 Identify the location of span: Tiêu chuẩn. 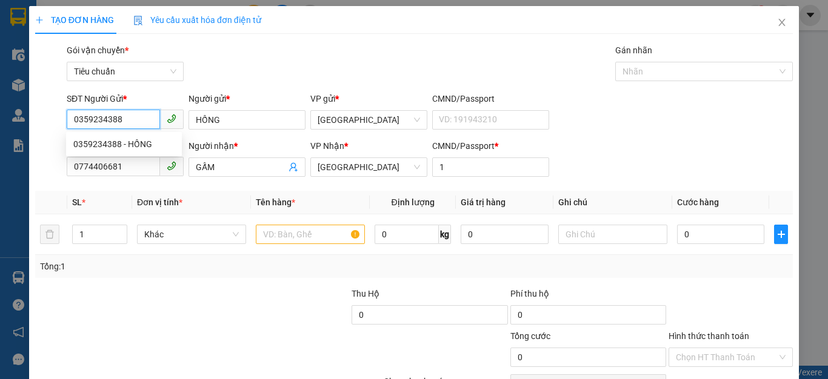
(125, 71).